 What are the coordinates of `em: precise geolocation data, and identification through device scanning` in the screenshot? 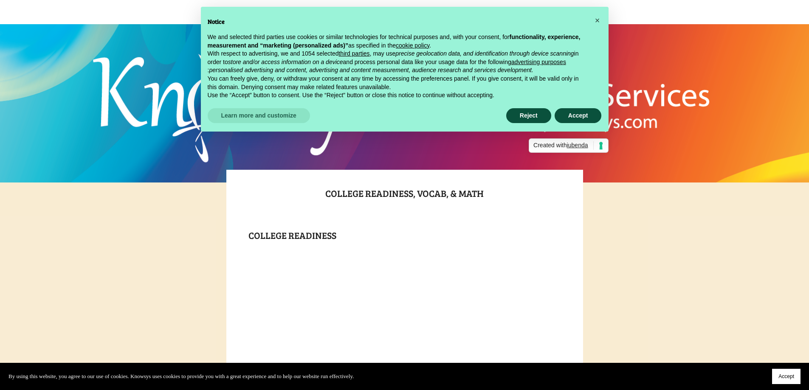 It's located at (485, 54).